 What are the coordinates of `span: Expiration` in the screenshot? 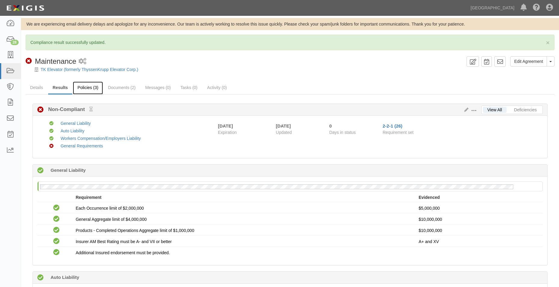 It's located at (244, 132).